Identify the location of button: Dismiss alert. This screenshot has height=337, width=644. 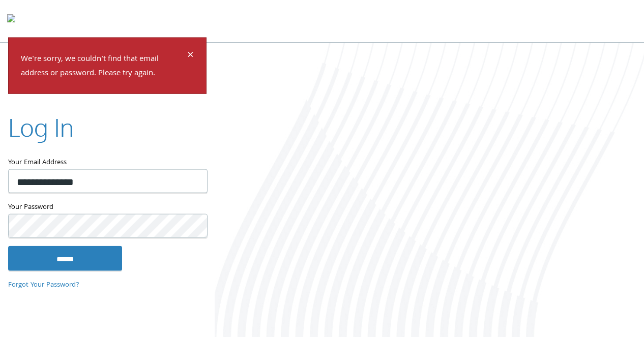
(190, 56).